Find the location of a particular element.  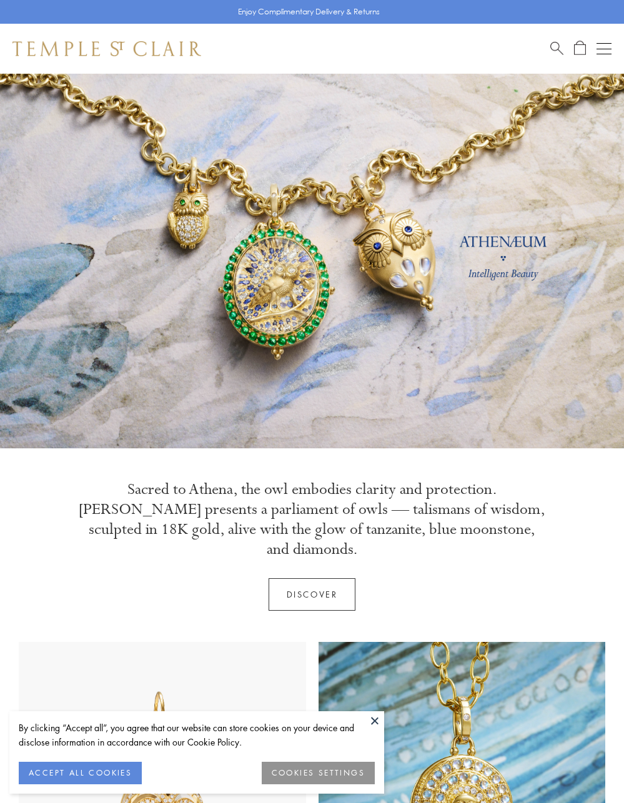

a: Discover is located at coordinates (312, 594).